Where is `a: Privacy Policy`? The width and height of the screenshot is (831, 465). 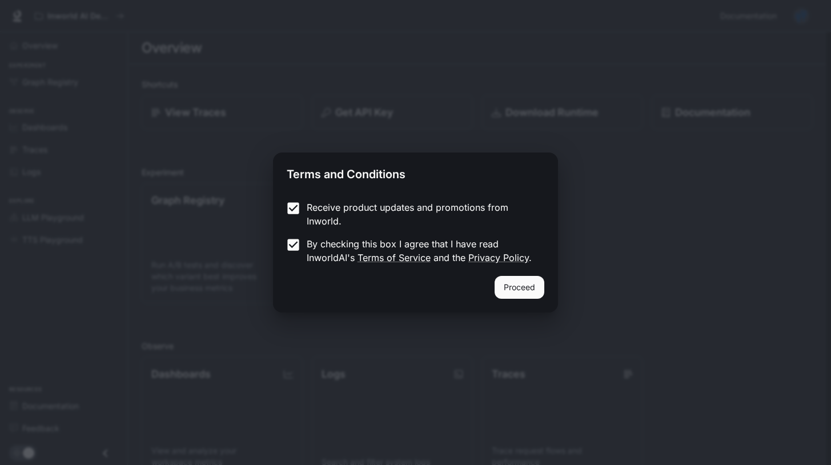 a: Privacy Policy is located at coordinates (499, 258).